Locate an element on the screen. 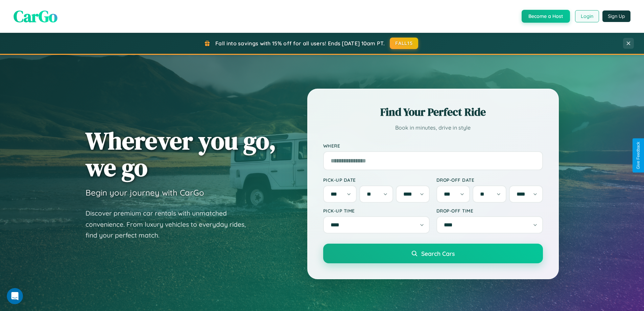 The image size is (644, 311). span: Search Cars is located at coordinates (438, 253).